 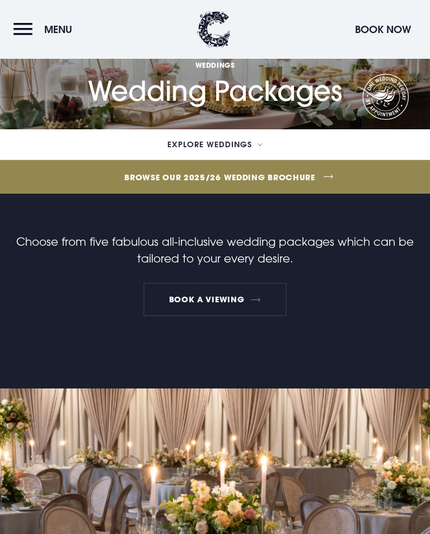 What do you see at coordinates (58, 29) in the screenshot?
I see `span: Menu` at bounding box center [58, 29].